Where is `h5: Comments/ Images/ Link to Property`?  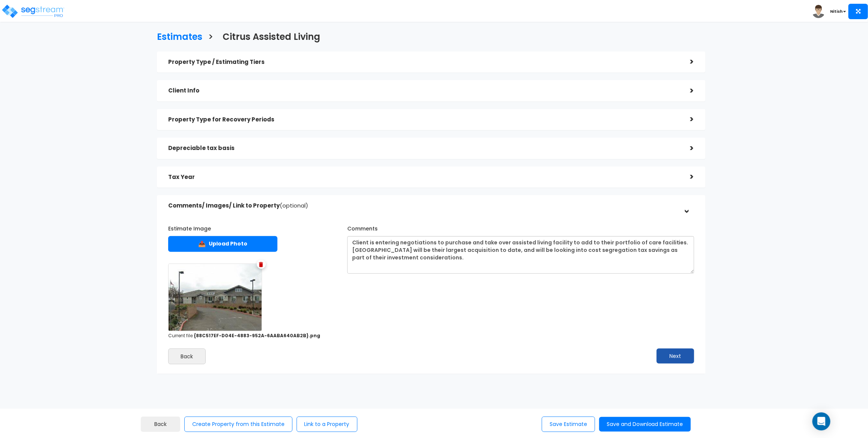
h5: Comments/ Images/ Link to Property is located at coordinates (424, 205).